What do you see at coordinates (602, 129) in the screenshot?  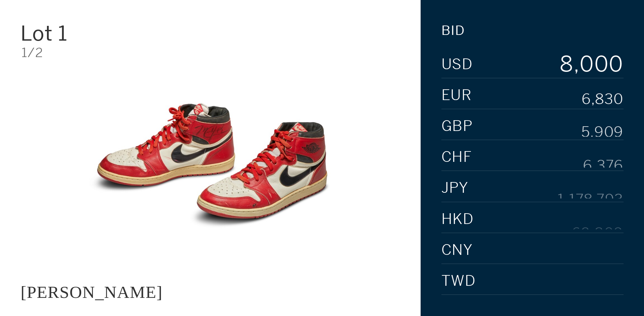 I see `div: 5,909` at bounding box center [602, 129].